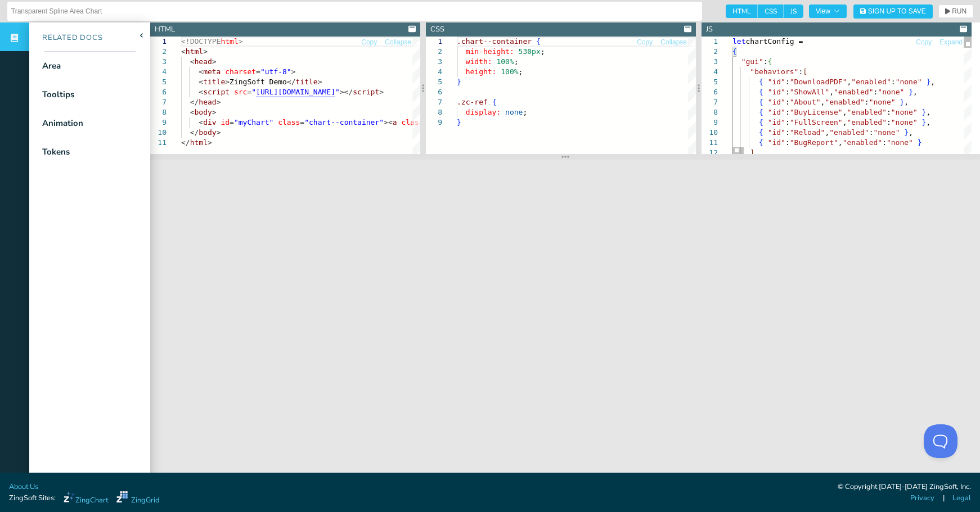 Image resolution: width=980 pixels, height=512 pixels. I want to click on span: html, so click(194, 51).